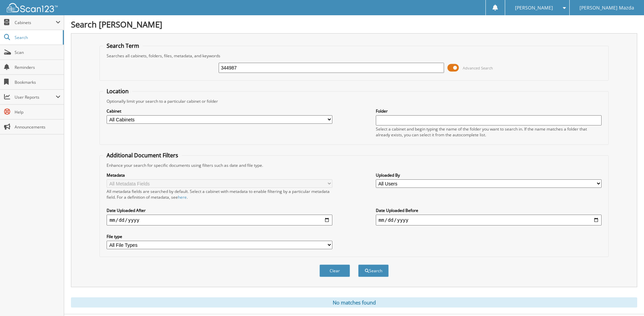  What do you see at coordinates (489, 175) in the screenshot?
I see `label: Uploaded By` at bounding box center [489, 175].